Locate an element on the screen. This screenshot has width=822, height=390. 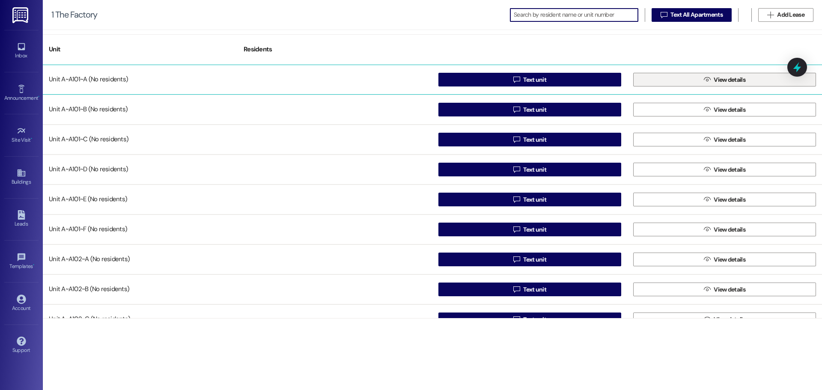
div: Unit A~A101~E (No residents) is located at coordinates (140, 200).